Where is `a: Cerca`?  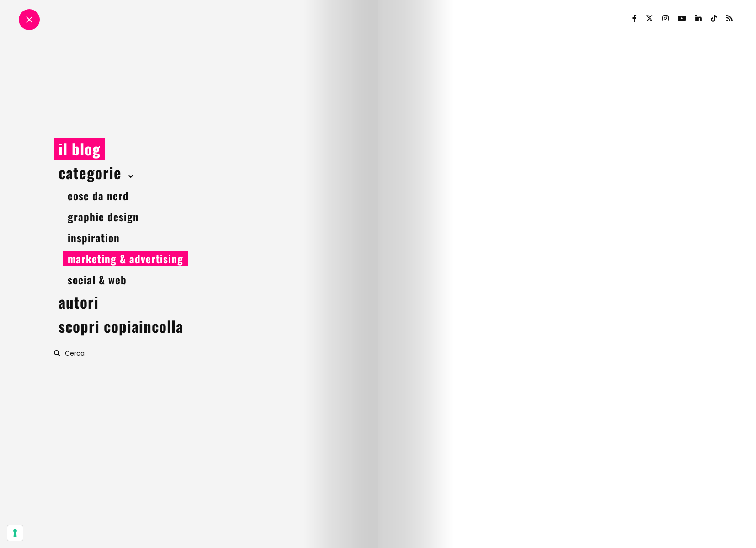 a: Cerca is located at coordinates (69, 353).